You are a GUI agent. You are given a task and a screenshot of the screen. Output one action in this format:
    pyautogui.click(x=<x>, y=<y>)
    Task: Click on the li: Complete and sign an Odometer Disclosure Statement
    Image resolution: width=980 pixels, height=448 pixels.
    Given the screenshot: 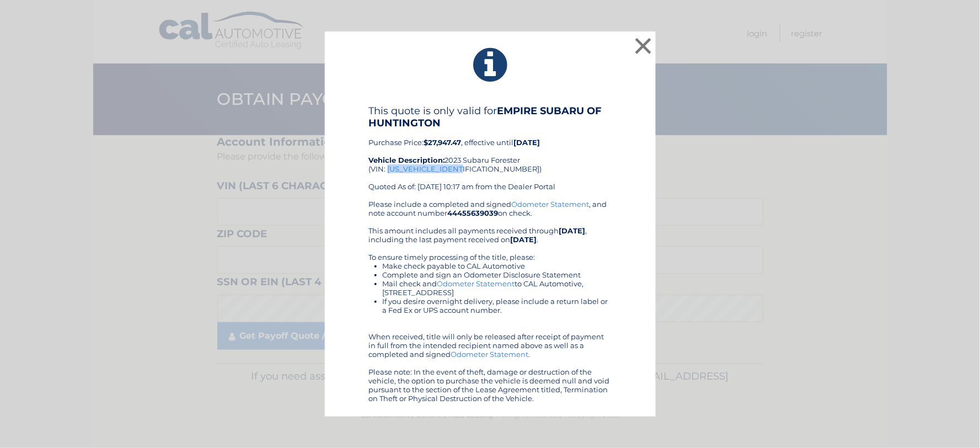 What is the action you would take?
    pyautogui.click(x=497, y=275)
    